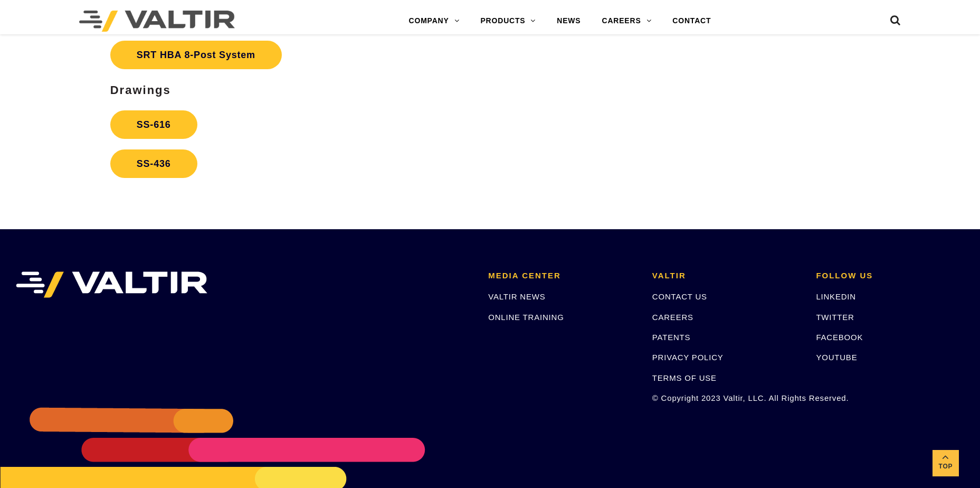 The image size is (980, 488). What do you see at coordinates (835, 317) in the screenshot?
I see `a: TWITTER` at bounding box center [835, 317].